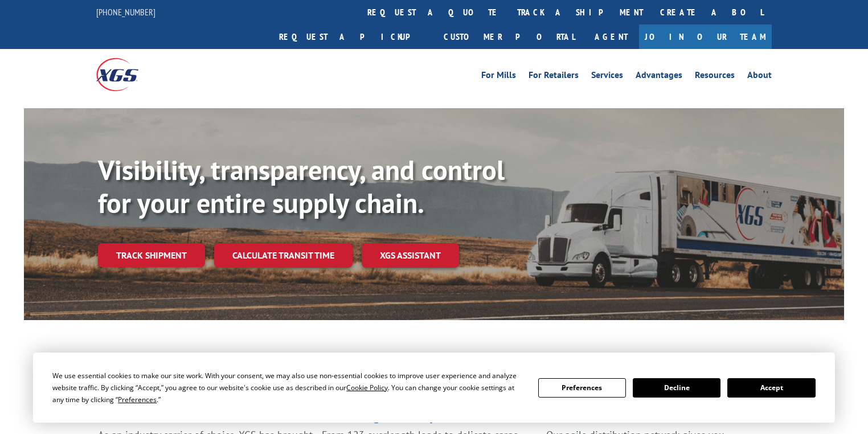  What do you see at coordinates (352, 37) in the screenshot?
I see `a: Request a pickup` at bounding box center [352, 37].